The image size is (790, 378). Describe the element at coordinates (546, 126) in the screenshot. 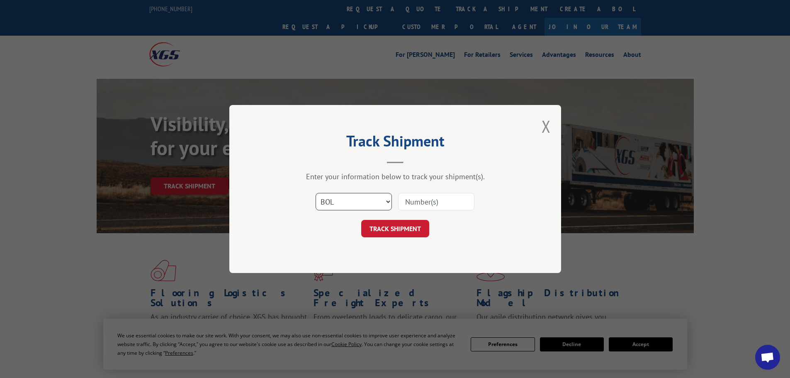

I see `button: Close modal` at that location.